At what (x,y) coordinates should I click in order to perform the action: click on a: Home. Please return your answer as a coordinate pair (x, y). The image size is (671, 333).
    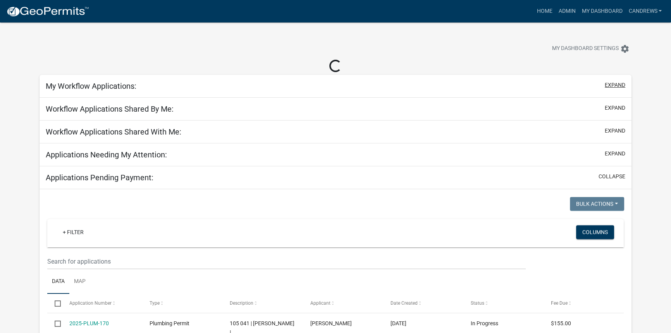
    Looking at the image, I should click on (544, 11).